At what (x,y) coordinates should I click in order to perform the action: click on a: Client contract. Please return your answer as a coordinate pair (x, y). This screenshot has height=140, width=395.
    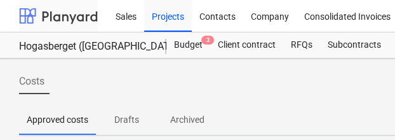
    Looking at the image, I should click on (247, 45).